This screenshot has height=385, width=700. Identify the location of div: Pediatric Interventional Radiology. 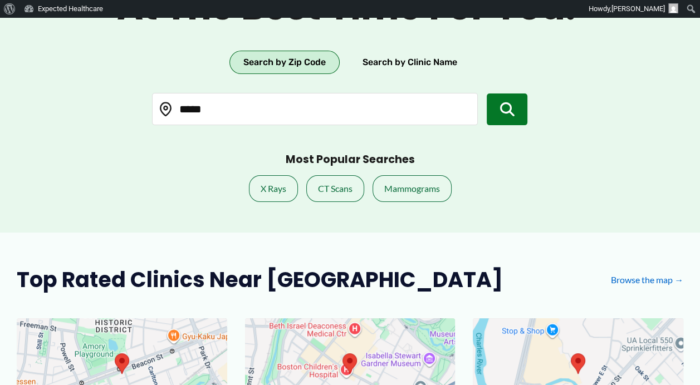
(350, 363).